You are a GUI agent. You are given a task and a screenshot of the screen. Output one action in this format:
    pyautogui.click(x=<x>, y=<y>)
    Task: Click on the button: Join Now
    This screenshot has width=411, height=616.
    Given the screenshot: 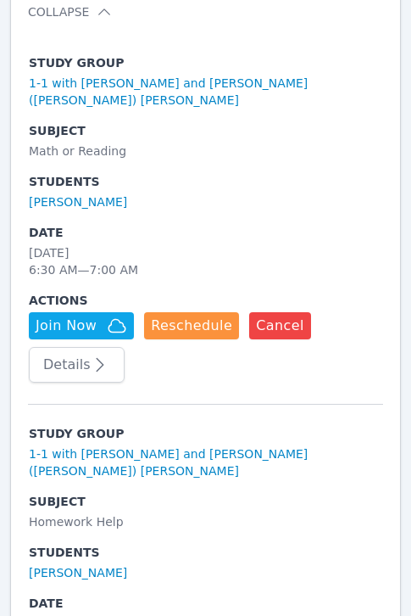 What is the action you would take?
    pyautogui.click(x=81, y=326)
    